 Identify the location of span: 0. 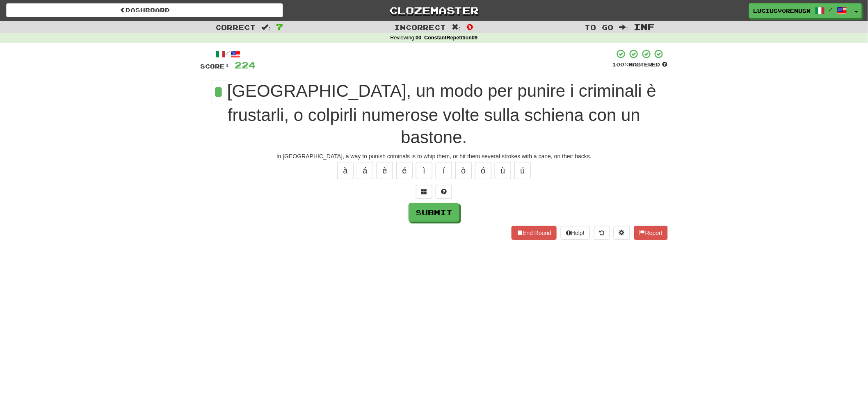
(470, 27).